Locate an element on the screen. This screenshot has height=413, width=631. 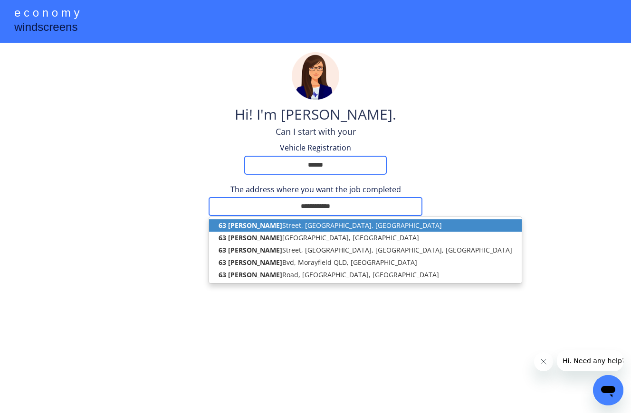
div: e c o n o m y is located at coordinates (47, 14).